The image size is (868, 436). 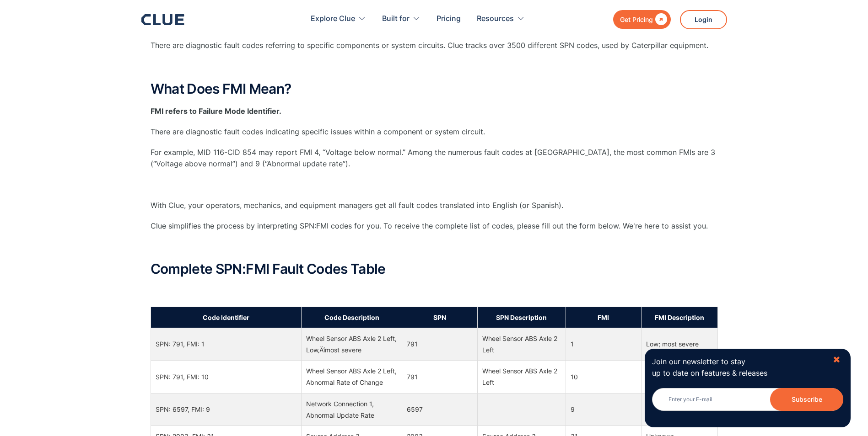 I want to click on td: 9, so click(x=603, y=409).